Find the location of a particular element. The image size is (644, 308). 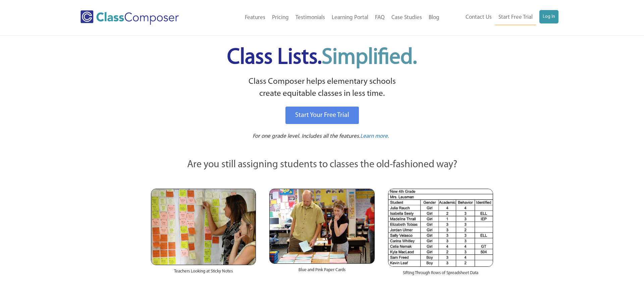

p: Class Composer helps elementary schools create equitable classes in less time. is located at coordinates (322, 88).